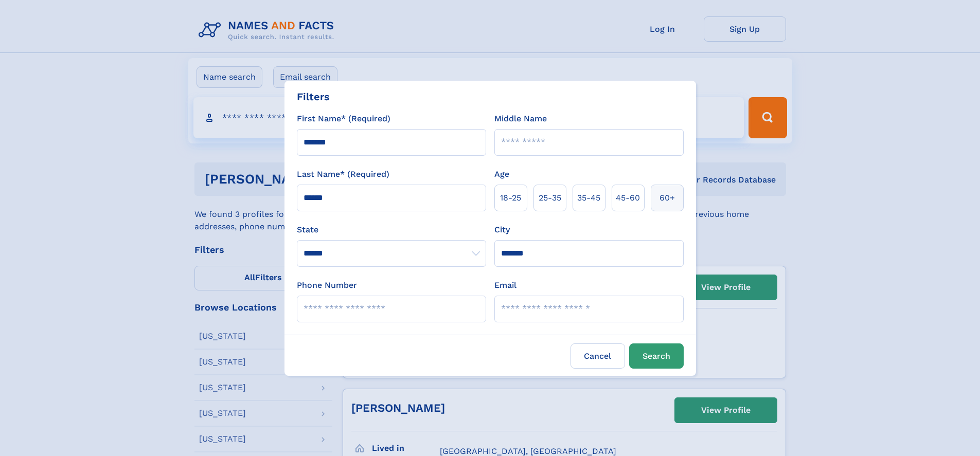  Describe the element at coordinates (511, 198) in the screenshot. I see `span: 18‑25` at that location.